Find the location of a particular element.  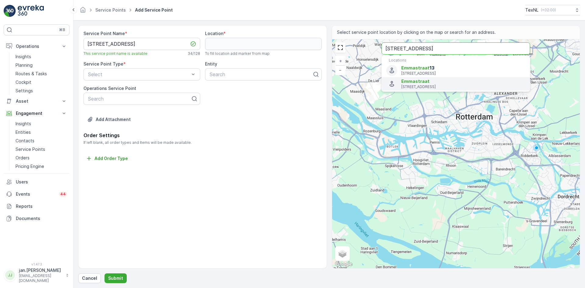

a: Zoom In is located at coordinates (340, 61).